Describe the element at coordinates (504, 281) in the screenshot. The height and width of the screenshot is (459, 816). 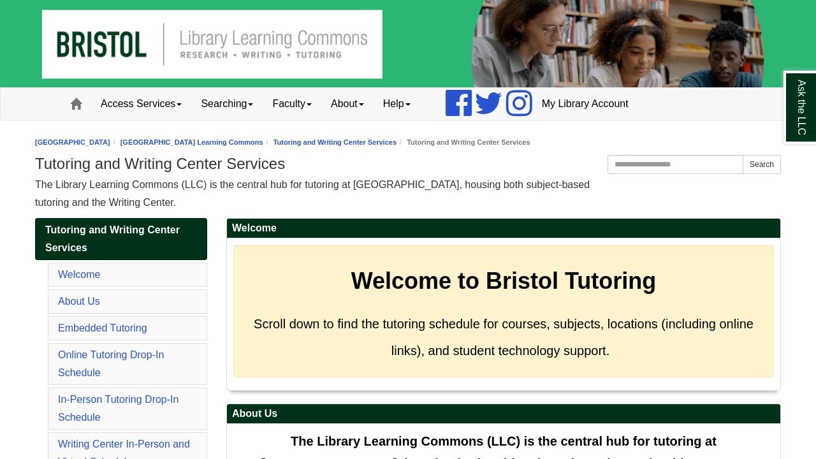
I see `strong: Welcome to Bristol Tutoring` at that location.